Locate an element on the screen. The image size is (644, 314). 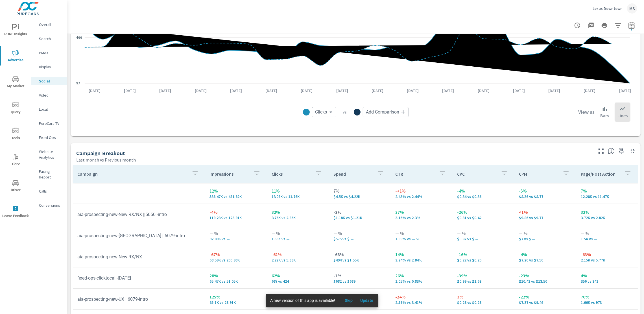
p: $10.42 vs $13.50 is located at coordinates (546, 281).